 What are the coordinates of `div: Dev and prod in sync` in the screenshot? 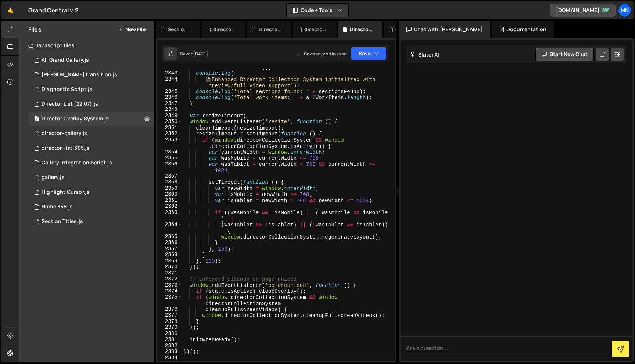 It's located at (321, 53).